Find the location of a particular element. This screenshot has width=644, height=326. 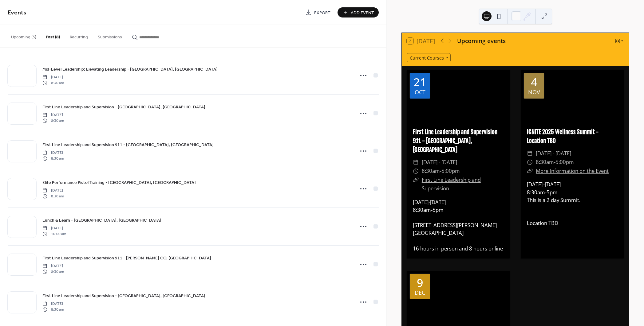

a: Add Event is located at coordinates (358, 12).